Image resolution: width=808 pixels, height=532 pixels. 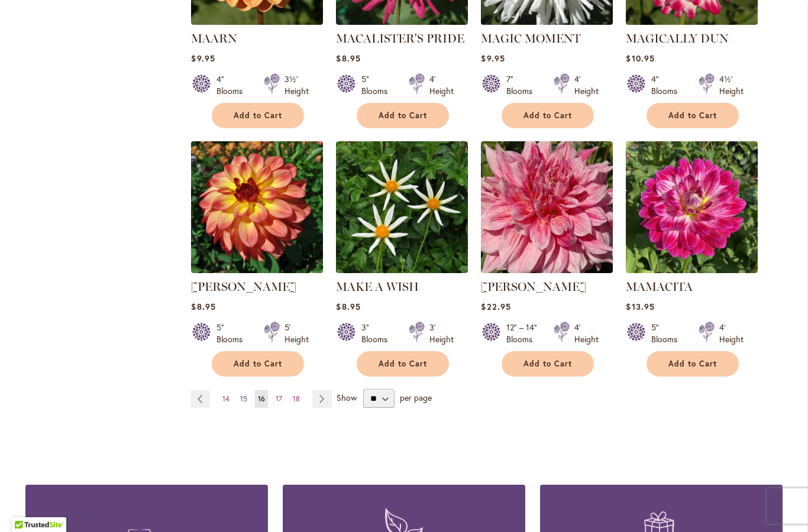 I want to click on span: 15, so click(x=244, y=398).